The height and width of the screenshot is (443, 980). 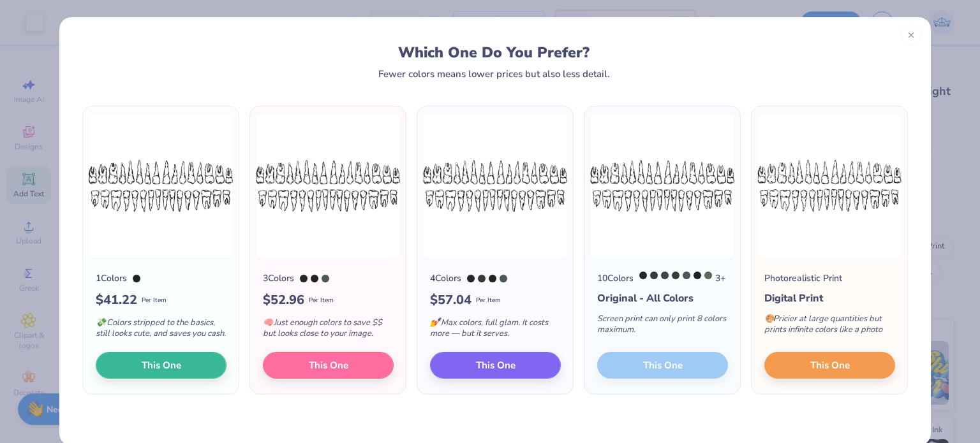 What do you see at coordinates (278, 278) in the screenshot?
I see `div: 3 Colors` at bounding box center [278, 278].